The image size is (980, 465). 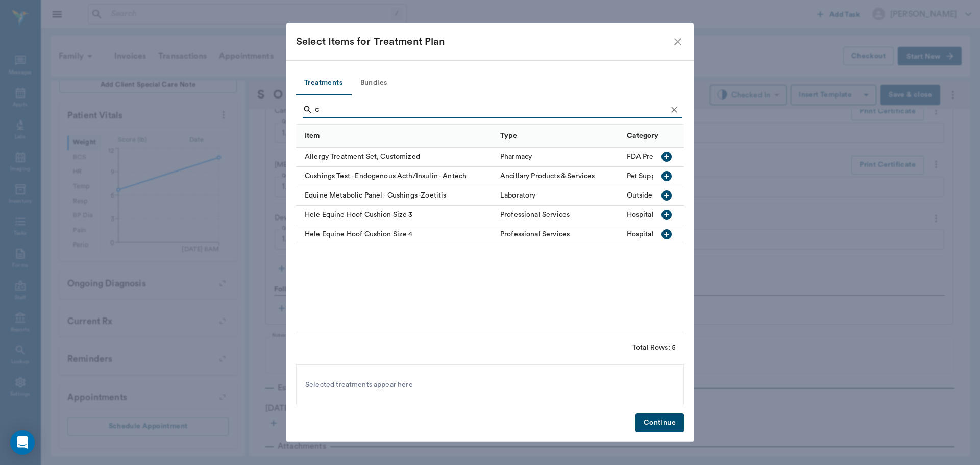 What do you see at coordinates (22, 443) in the screenshot?
I see `div: Open Intercom Messenger` at bounding box center [22, 443].